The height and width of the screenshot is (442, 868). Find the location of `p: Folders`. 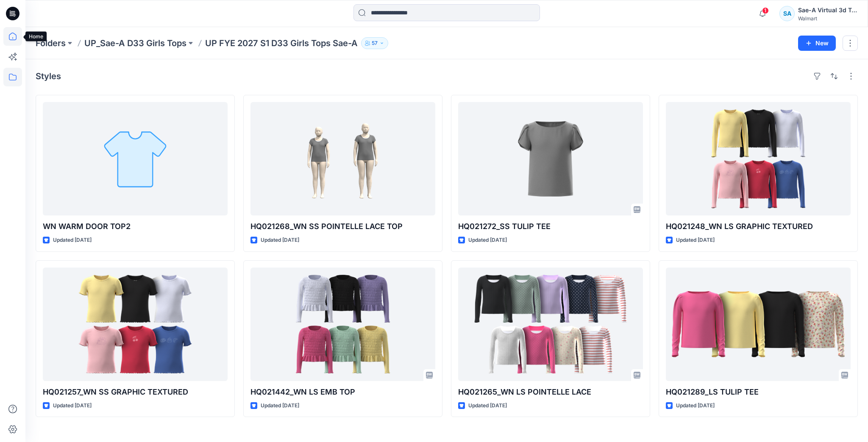

p: Folders is located at coordinates (51, 43).